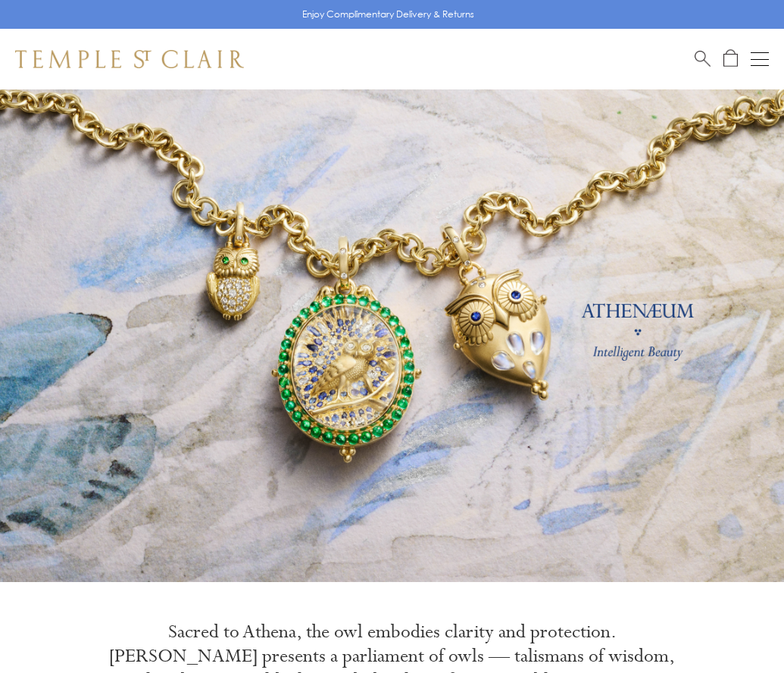  What do you see at coordinates (702, 58) in the screenshot?
I see `a: Search` at bounding box center [702, 58].